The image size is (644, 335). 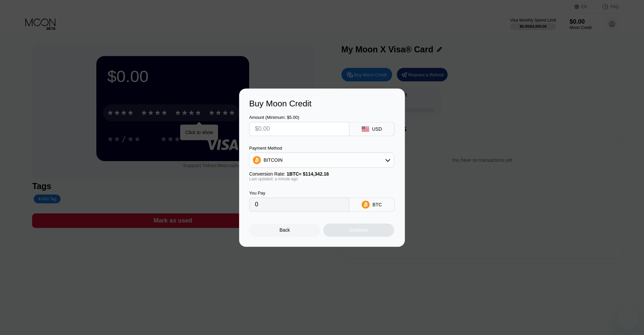 What do you see at coordinates (321, 174) in the screenshot?
I see `div: Conversion Rate:` at bounding box center [321, 174].